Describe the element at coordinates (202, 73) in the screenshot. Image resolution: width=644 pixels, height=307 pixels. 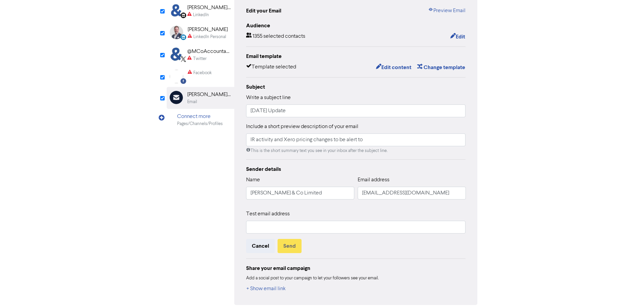
I see `div: Facebook` at that location.